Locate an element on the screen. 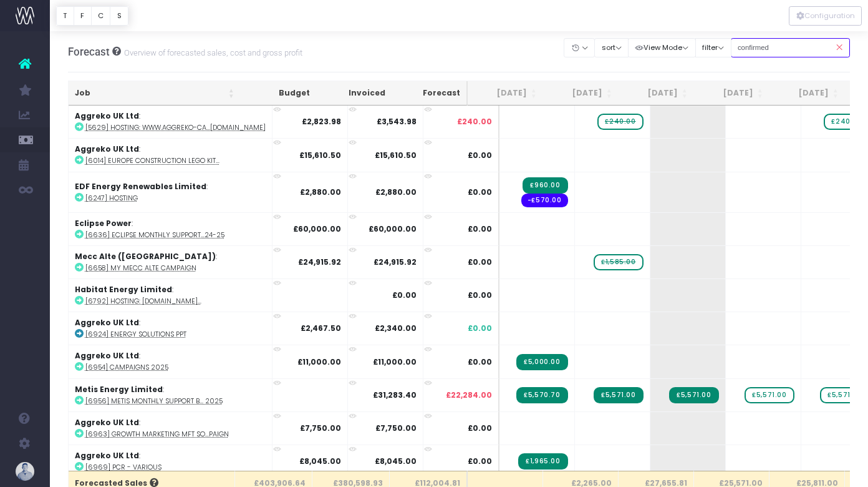 The width and height of the screenshot is (868, 487). small: Overview of forecasted sales, cost and gross profit is located at coordinates (212, 52).